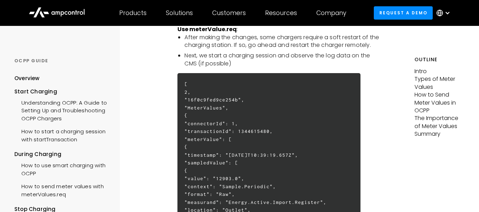 This screenshot has height=212, width=479. What do you see at coordinates (229, 13) in the screenshot?
I see `div: Customers` at bounding box center [229, 13].